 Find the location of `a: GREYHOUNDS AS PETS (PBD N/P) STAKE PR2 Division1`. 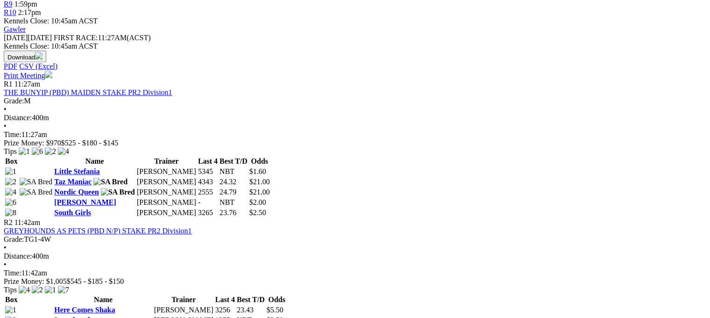

a: GREYHOUNDS AS PETS (PBD N/P) STAKE PR2 Division1 is located at coordinates (98, 230).